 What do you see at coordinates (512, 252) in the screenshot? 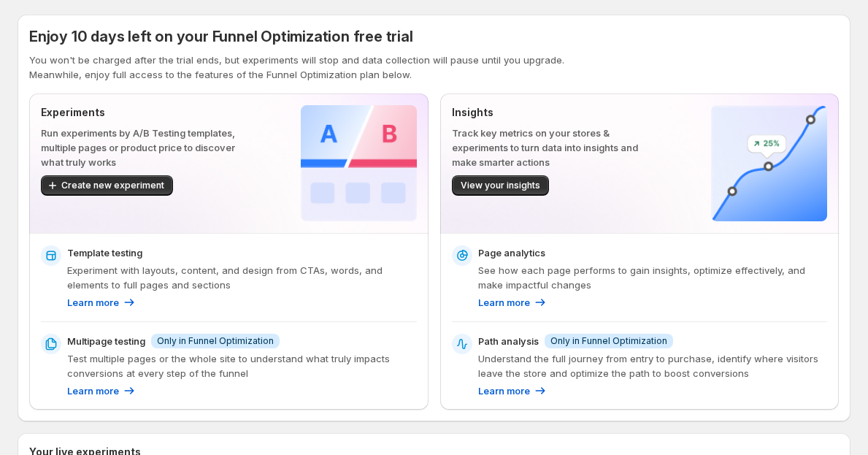
I see `p: Page analytics` at bounding box center [512, 252].